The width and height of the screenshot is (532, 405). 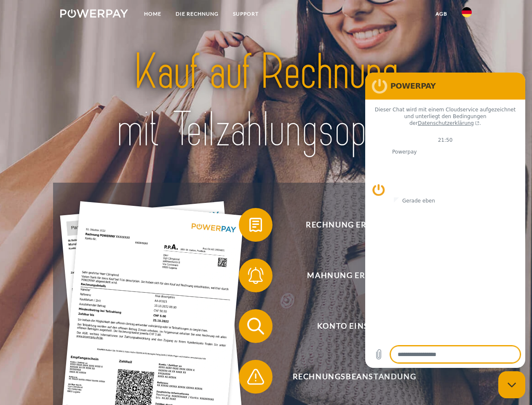 I want to click on a: Home, so click(x=152, y=14).